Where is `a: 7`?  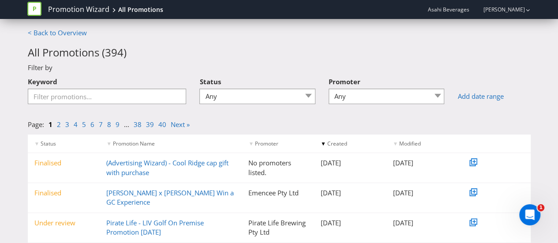
a: 7 is located at coordinates (101, 124).